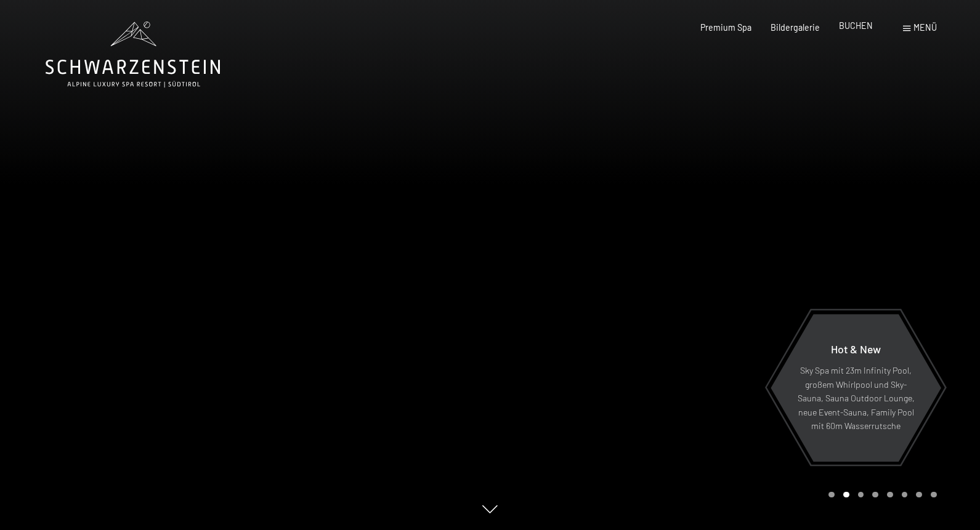 The width and height of the screenshot is (980, 530). What do you see at coordinates (725, 27) in the screenshot?
I see `a: Premium Spa` at bounding box center [725, 27].